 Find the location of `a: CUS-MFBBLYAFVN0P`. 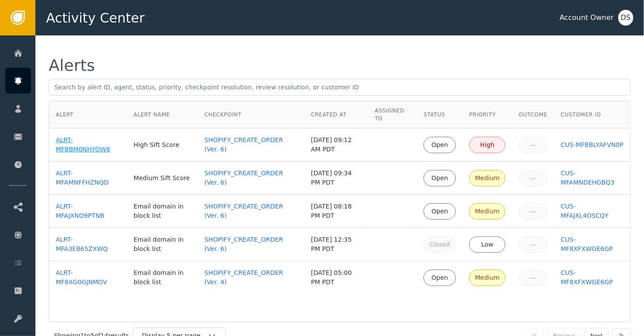

a: CUS-MFBBLYAFVN0P is located at coordinates (592, 145).